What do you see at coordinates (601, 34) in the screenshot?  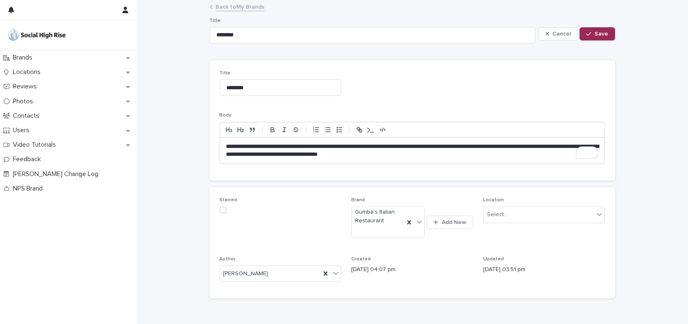 I see `span: Save` at bounding box center [601, 34].